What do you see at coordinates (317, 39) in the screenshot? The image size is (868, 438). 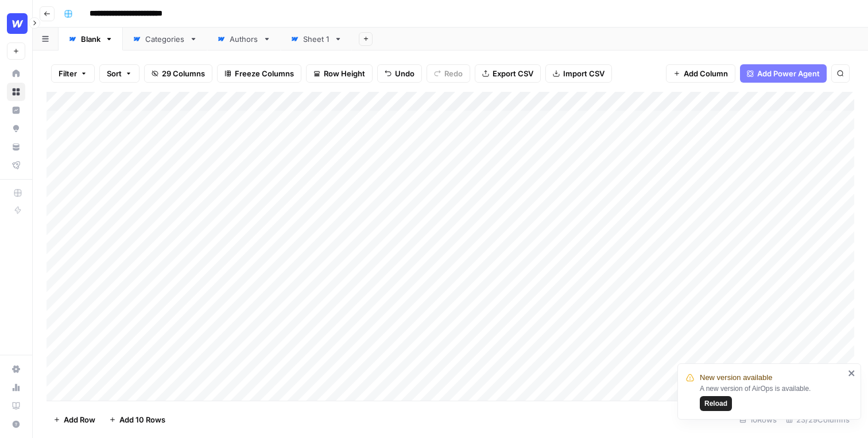 I see `div: Sheet 1` at bounding box center [317, 39].